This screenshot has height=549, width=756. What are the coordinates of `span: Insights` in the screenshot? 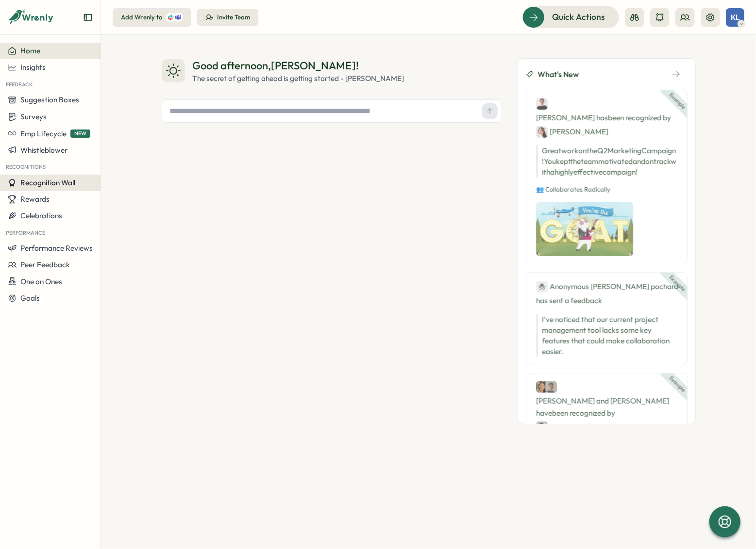 It's located at (33, 67).